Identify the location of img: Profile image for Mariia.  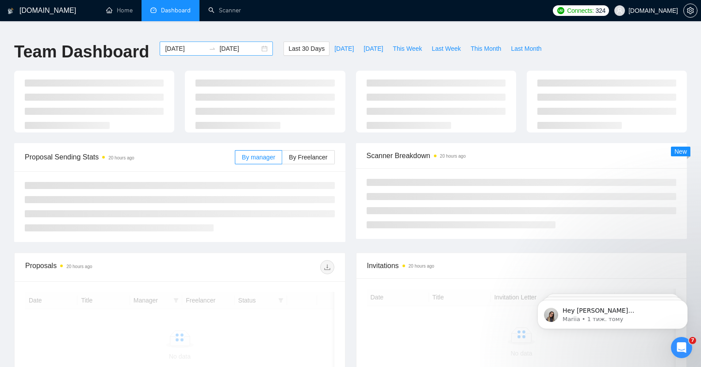
(27, 34).